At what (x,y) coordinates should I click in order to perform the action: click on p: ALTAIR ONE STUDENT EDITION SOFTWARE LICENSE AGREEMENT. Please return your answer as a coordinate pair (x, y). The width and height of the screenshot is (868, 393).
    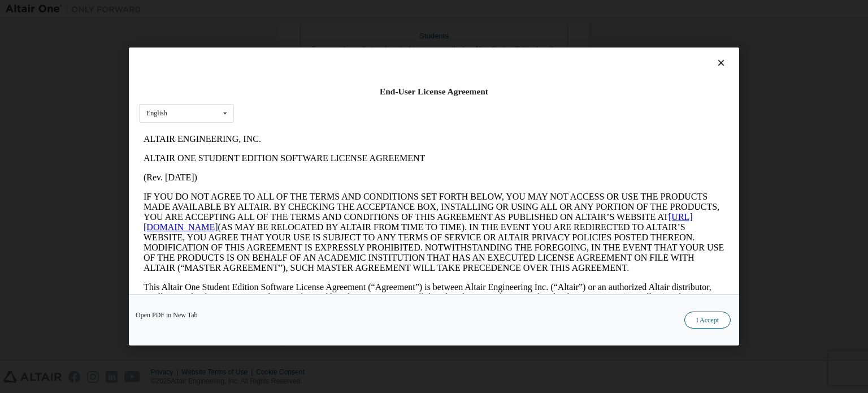
    Looking at the image, I should click on (295, 29).